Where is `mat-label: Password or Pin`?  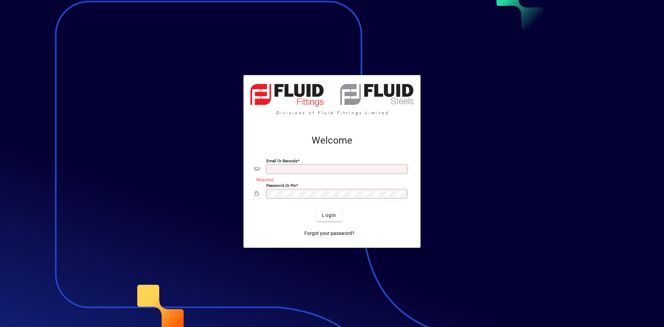
mat-label: Password or Pin is located at coordinates (281, 185).